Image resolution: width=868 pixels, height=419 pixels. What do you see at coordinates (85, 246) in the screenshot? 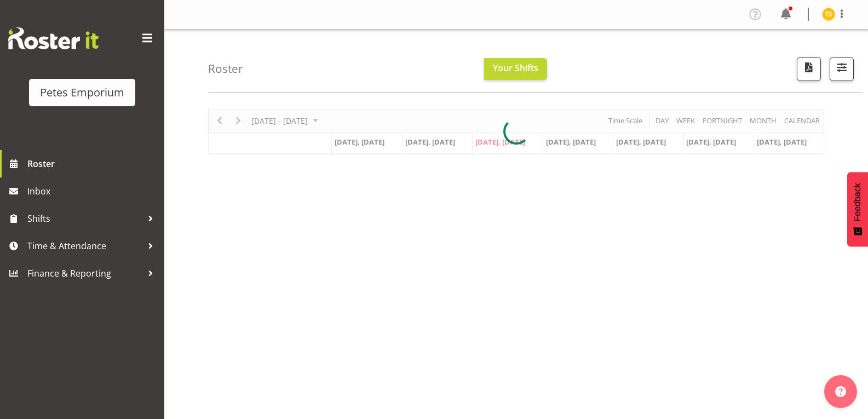
I see `span: Time & Attendance` at bounding box center [85, 246].